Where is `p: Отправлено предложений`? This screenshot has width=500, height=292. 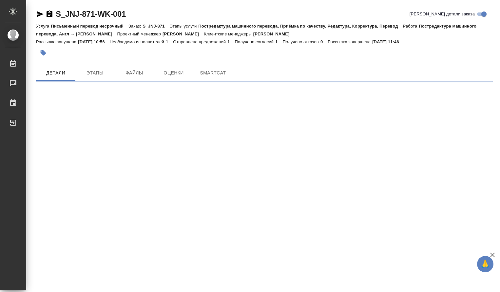 p: Отправлено предложений is located at coordinates (200, 42).